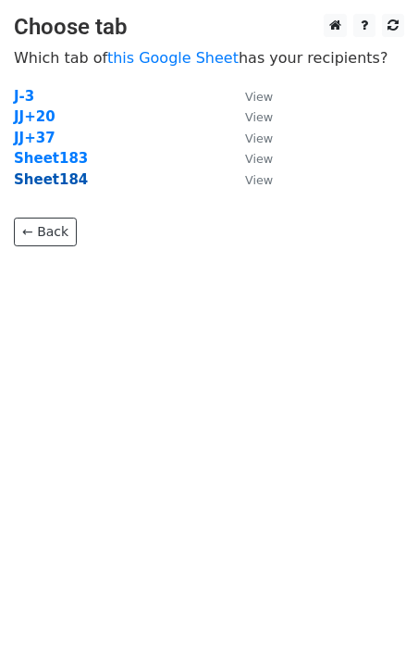 This screenshot has width=418, height=663. Describe the element at coordinates (372, 618) in the screenshot. I see `div: Chat Widget` at that location.